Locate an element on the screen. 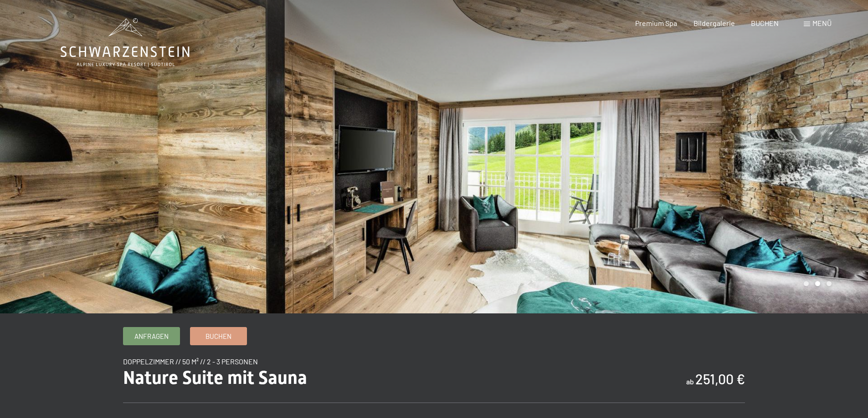 The image size is (868, 418). span: Bildergalerie is located at coordinates (713, 23).